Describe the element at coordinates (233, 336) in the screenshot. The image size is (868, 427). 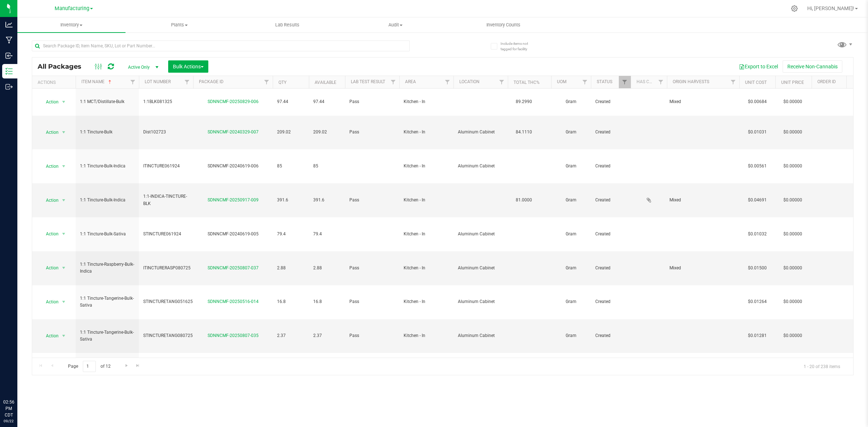
I see `a: SDNNCMF-20250807-035` at that location.